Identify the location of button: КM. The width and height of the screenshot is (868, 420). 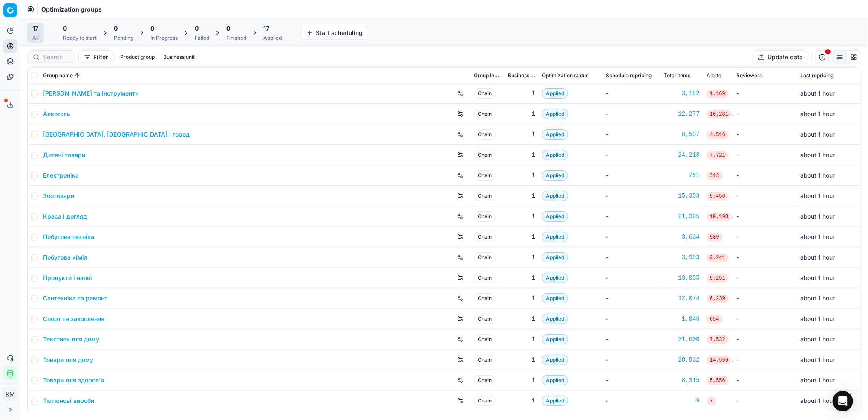
(10, 394).